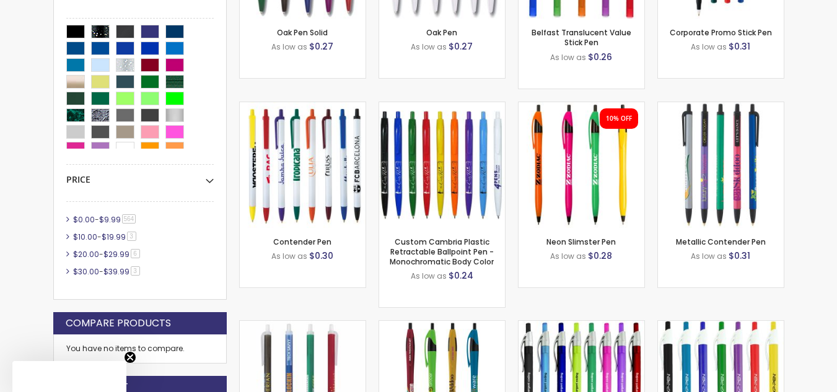 The image size is (837, 392). I want to click on span: 6, so click(135, 253).